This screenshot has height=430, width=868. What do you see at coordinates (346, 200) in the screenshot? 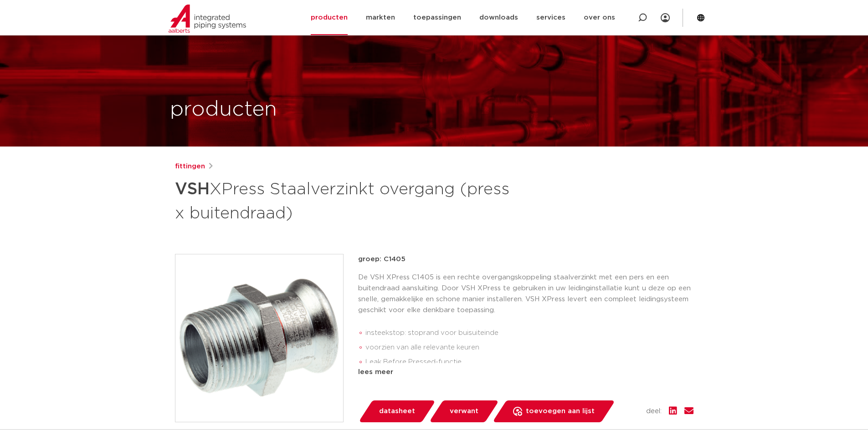
I see `h1: XPress Staalverzinkt overgang (press x buitendraad)` at bounding box center [346, 200].